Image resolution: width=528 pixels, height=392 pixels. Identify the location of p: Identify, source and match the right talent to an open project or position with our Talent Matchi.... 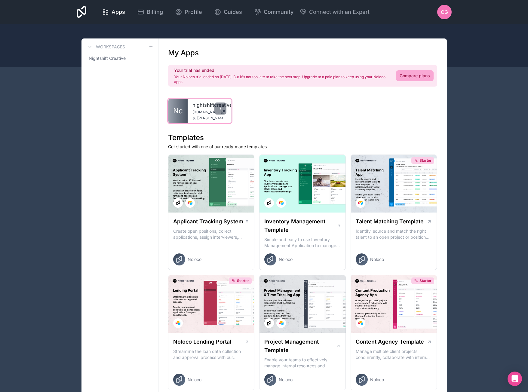
(394, 234).